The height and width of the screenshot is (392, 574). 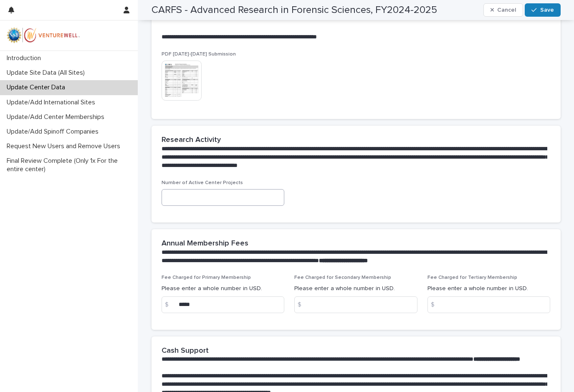 I want to click on span: Fee Charged for Secondary Membership, so click(x=343, y=278).